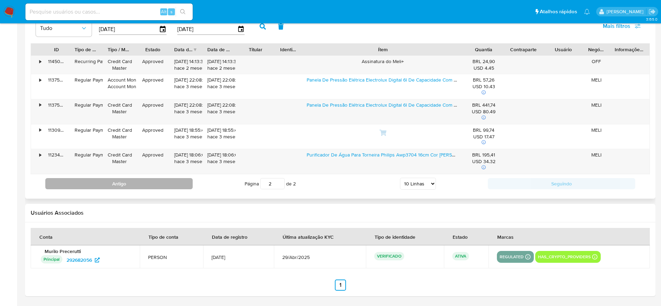 This screenshot has width=661, height=306. I want to click on p: eduardo.dutra@mercadolivre.com, so click(626, 12).